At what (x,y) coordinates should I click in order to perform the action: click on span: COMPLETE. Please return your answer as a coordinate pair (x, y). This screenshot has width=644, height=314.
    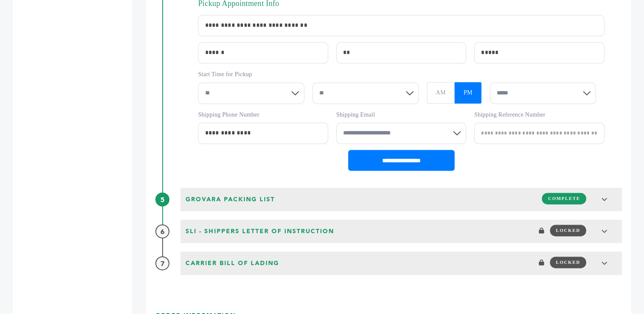
    Looking at the image, I should click on (564, 198).